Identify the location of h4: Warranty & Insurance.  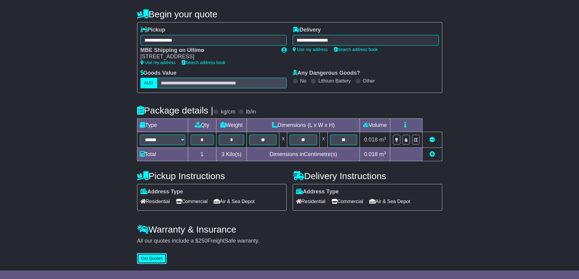
(290, 229).